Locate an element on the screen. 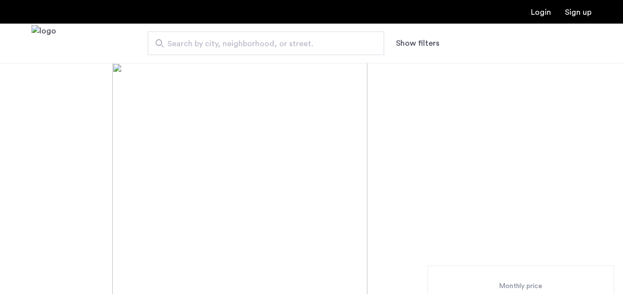 This screenshot has height=294, width=623. input: Apartment Search is located at coordinates (266, 43).